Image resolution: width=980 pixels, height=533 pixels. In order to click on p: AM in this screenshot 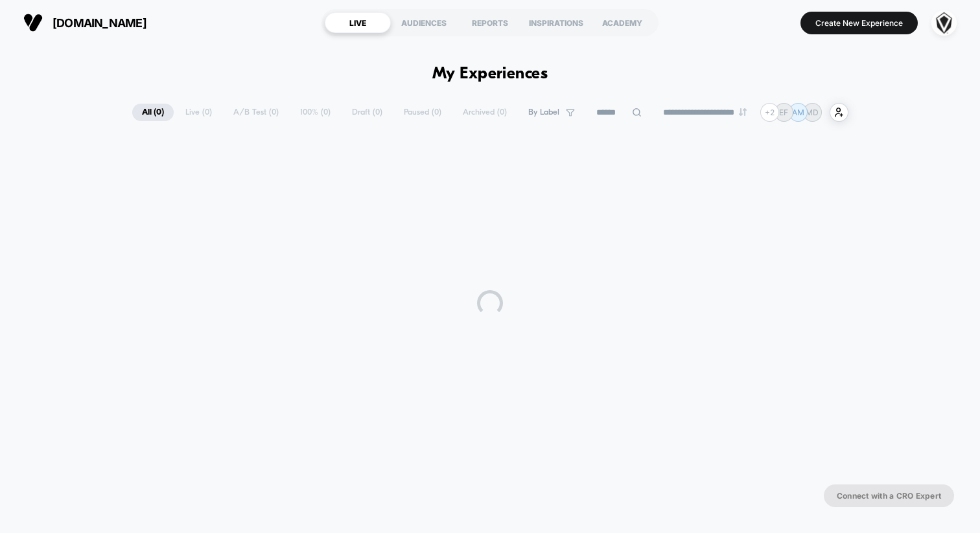, I will do `click(798, 112)`.